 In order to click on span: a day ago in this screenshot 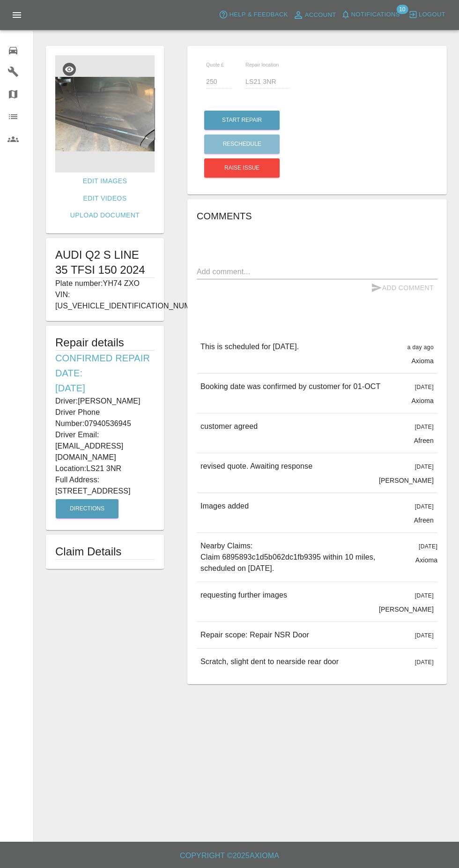, I will do `click(421, 348)`.